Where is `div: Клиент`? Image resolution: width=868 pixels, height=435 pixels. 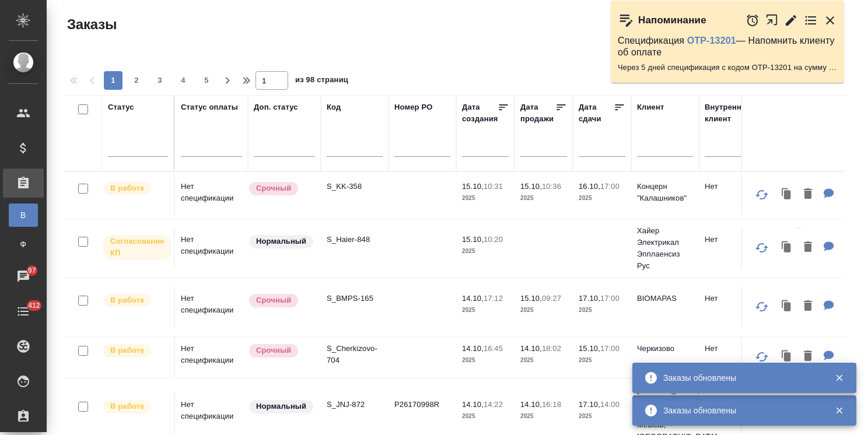
div: Клиент is located at coordinates (650, 107).